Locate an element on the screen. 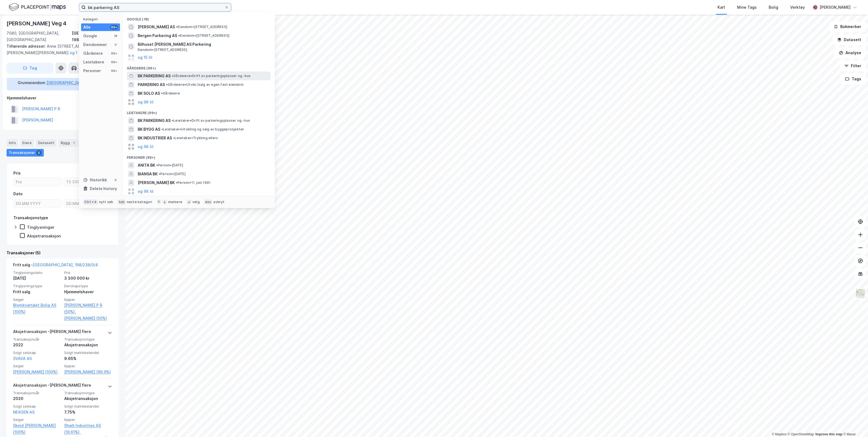  span: Tinglysningstype is located at coordinates (37, 286).